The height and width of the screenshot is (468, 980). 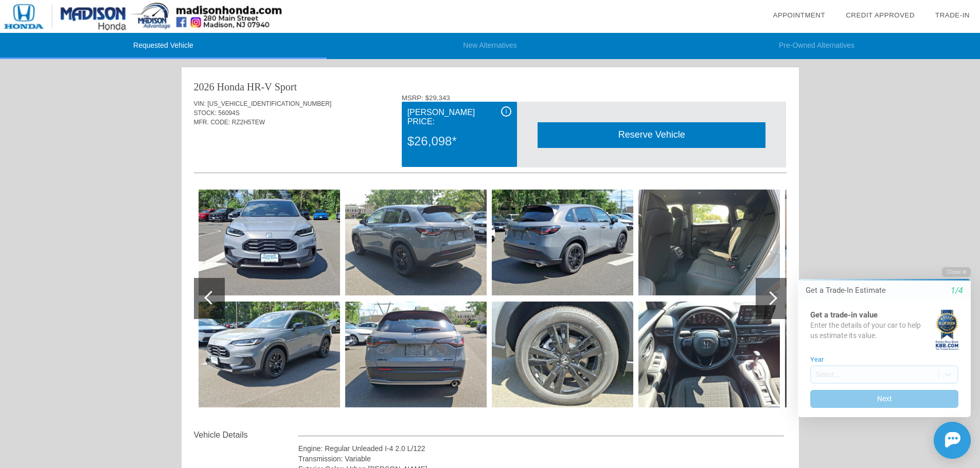 What do you see at coordinates (108, 101) in the screenshot?
I see `label: Year` at bounding box center [108, 101].